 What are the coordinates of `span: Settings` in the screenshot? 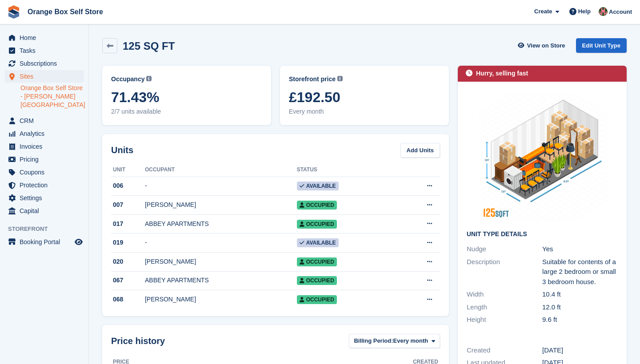 It's located at (46, 198).